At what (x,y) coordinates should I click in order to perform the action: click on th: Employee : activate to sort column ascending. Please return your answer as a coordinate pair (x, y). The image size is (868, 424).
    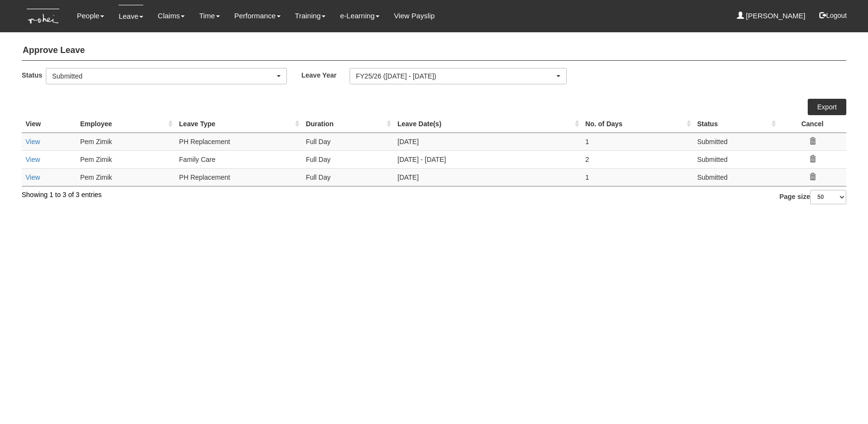
    Looking at the image, I should click on (125, 124).